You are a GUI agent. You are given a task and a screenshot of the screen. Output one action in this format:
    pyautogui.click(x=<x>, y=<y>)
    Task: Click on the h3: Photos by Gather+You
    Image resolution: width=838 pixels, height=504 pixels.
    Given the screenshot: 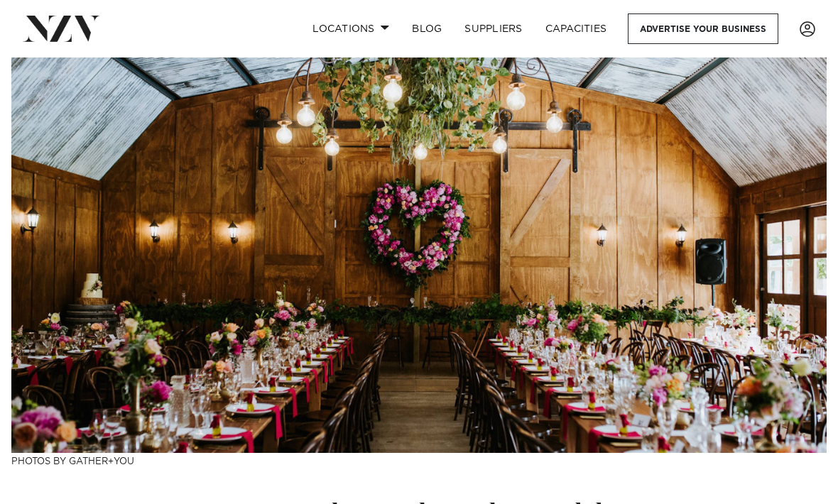 What is the action you would take?
    pyautogui.click(x=419, y=460)
    